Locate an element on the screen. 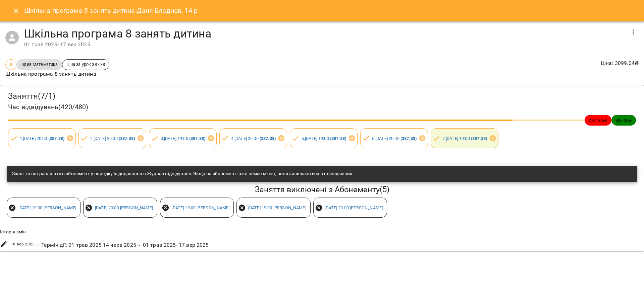 The image size is (644, 298). h4: Шкільна програма 8 занять дитина is located at coordinates (325, 34).